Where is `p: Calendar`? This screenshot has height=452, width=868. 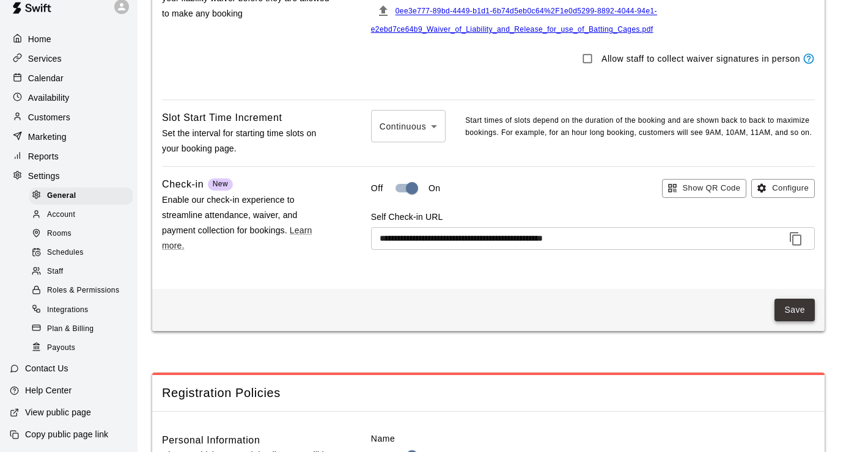
p: Calendar is located at coordinates (46, 78).